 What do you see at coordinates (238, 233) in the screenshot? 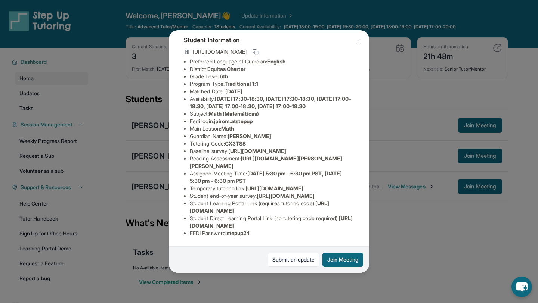
I see `span: stepup24` at bounding box center [238, 233].